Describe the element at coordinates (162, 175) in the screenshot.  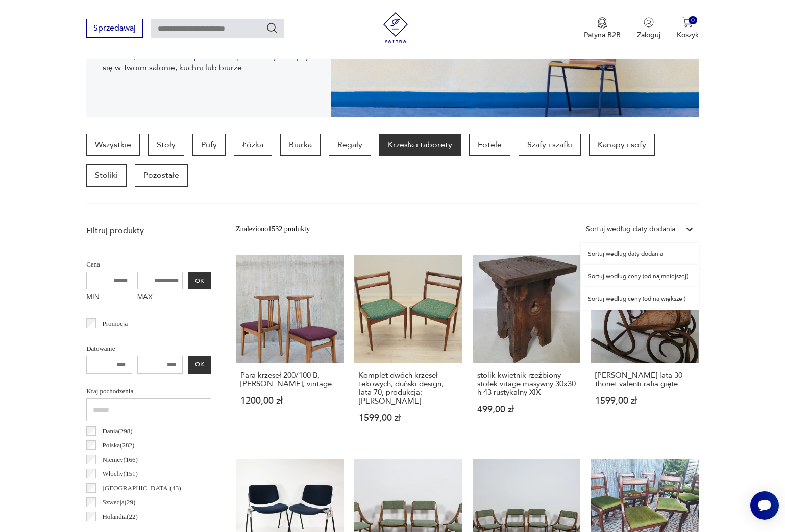
I see `p: Pozostałe` at that location.